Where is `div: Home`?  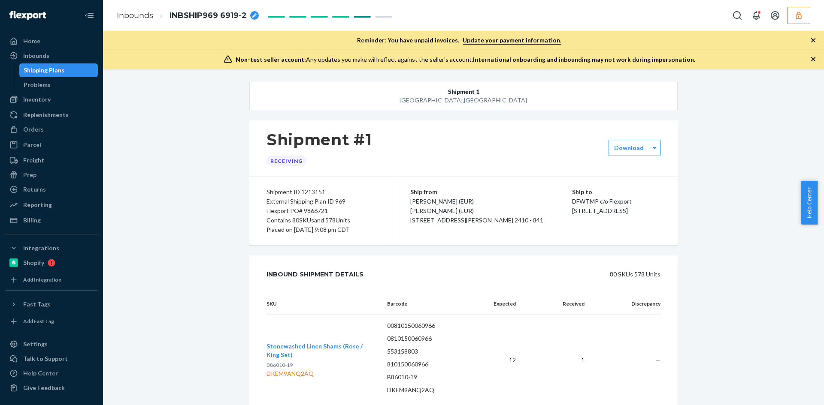
div: Home is located at coordinates (32, 41).